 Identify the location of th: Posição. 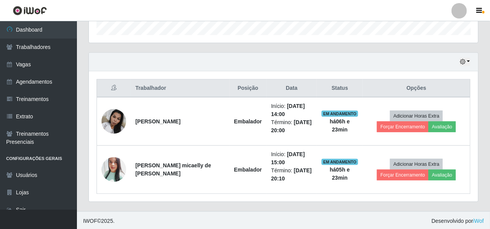
(248, 88).